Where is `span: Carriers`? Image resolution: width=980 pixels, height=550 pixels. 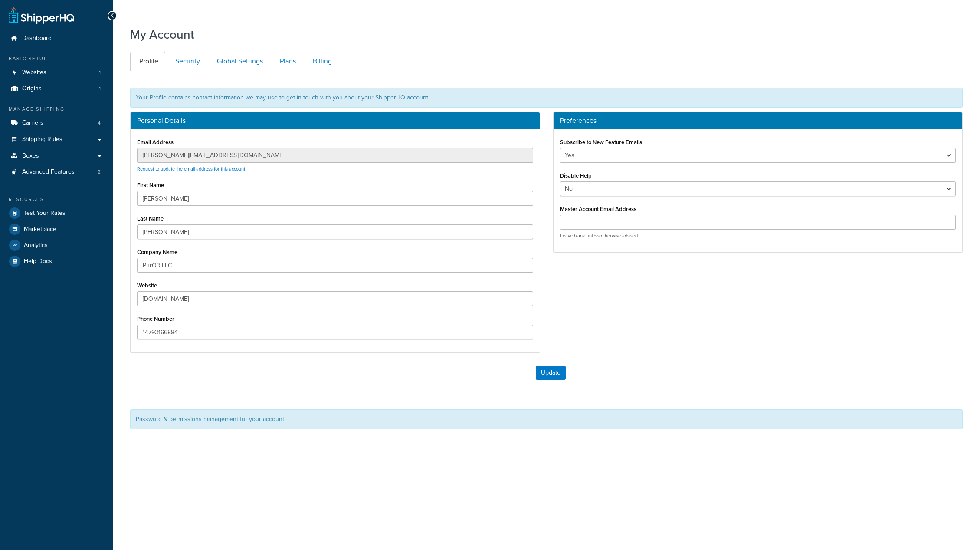
span: Carriers is located at coordinates (33, 123).